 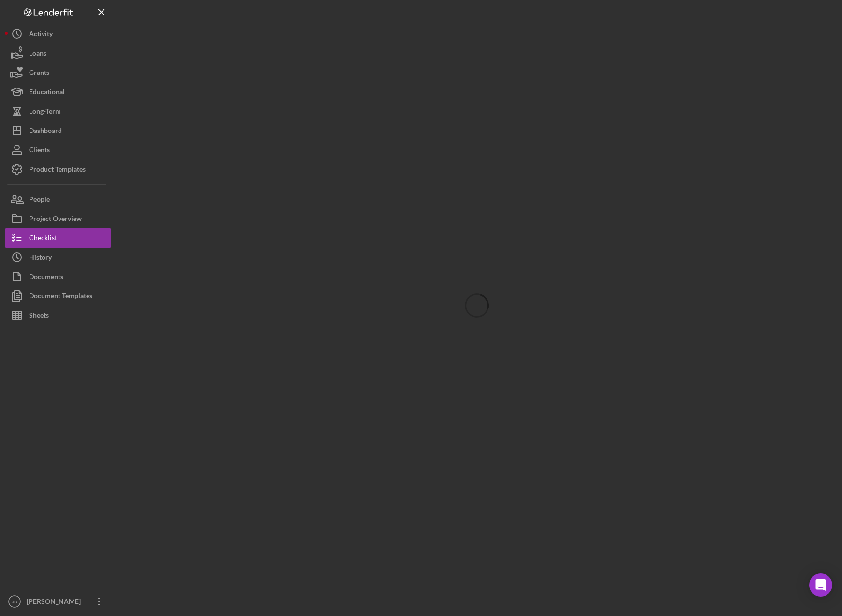 I want to click on a: Clients, so click(x=58, y=150).